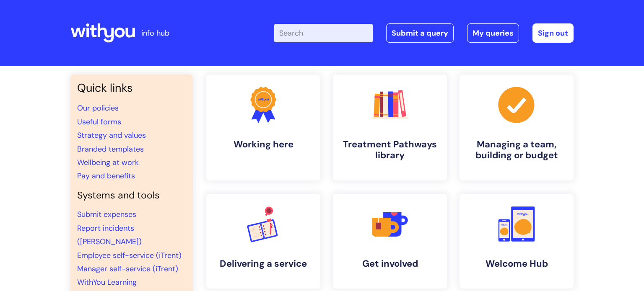 The height and width of the screenshot is (291, 644). Describe the element at coordinates (264, 264) in the screenshot. I see `h4: Delivering a service` at that location.